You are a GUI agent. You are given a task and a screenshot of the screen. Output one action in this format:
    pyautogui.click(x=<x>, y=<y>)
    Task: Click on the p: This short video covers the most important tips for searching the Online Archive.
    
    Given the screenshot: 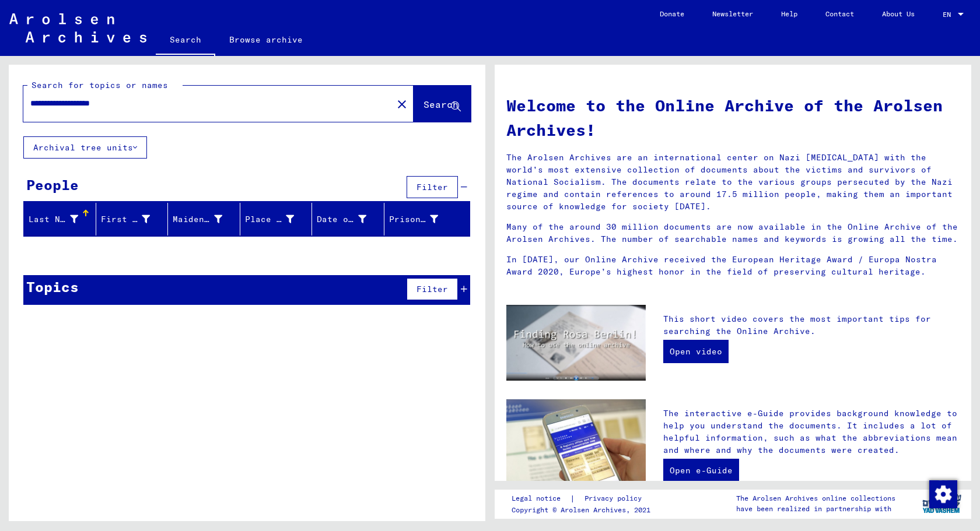 What is the action you would take?
    pyautogui.click(x=812, y=325)
    